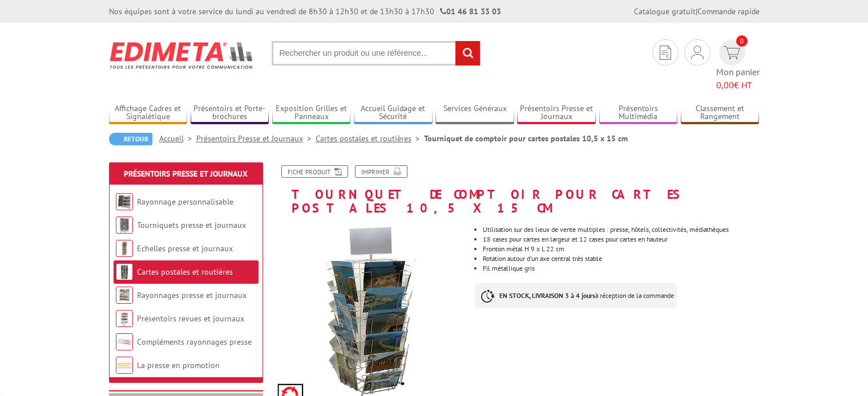  Describe the element at coordinates (576, 296) in the screenshot. I see `p: à réception de la commande` at that location.